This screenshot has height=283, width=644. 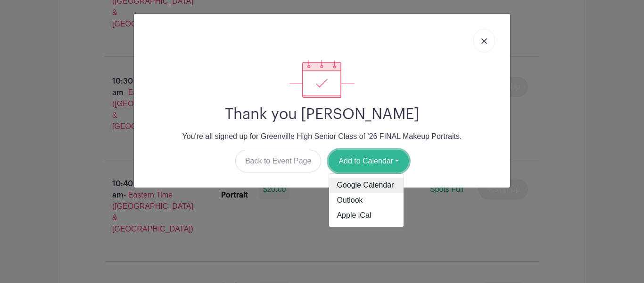 What do you see at coordinates (484, 41) in the screenshot?
I see `img: close_button-5f87c8562297e5c2d7936805f587ecaba9071eb48480494691a3f1689db116b3.svg` at bounding box center [484, 41].